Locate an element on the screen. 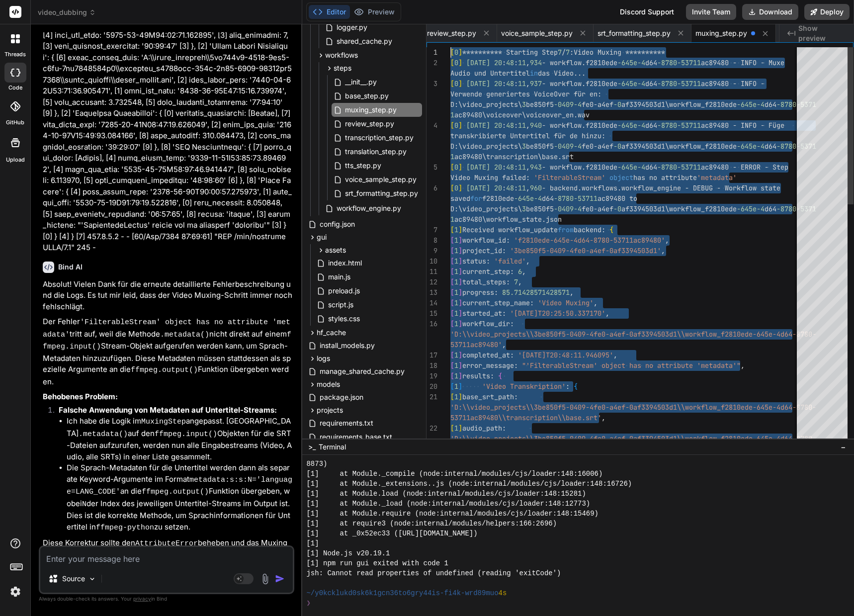 Image resolution: width=854 pixels, height=616 pixels. span: Show preview is located at coordinates (822, 33).